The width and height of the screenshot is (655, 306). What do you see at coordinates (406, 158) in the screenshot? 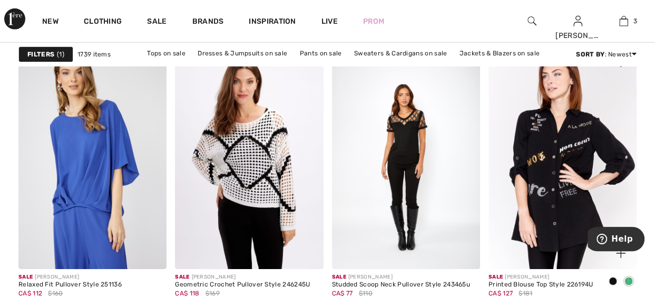
I see `img: Studded Scoop Neck Pullover Style 243465u. Black` at bounding box center [406, 158].